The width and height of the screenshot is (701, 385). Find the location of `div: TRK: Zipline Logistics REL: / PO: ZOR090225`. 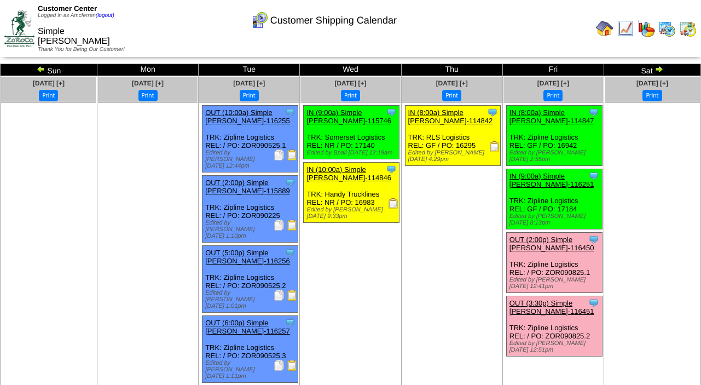

div: TRK: Zipline Logistics REL: / PO: ZOR090225 is located at coordinates (250, 209).